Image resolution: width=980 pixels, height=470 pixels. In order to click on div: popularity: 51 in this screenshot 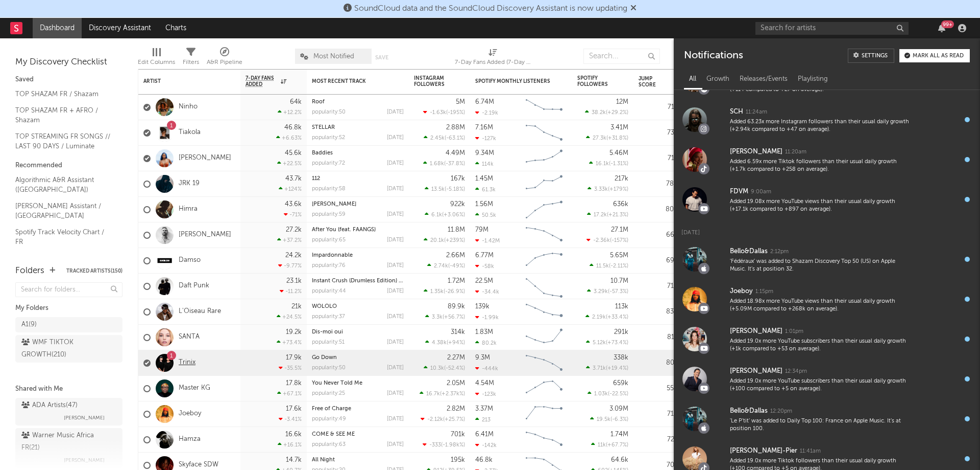, I will do `click(328, 342)`.